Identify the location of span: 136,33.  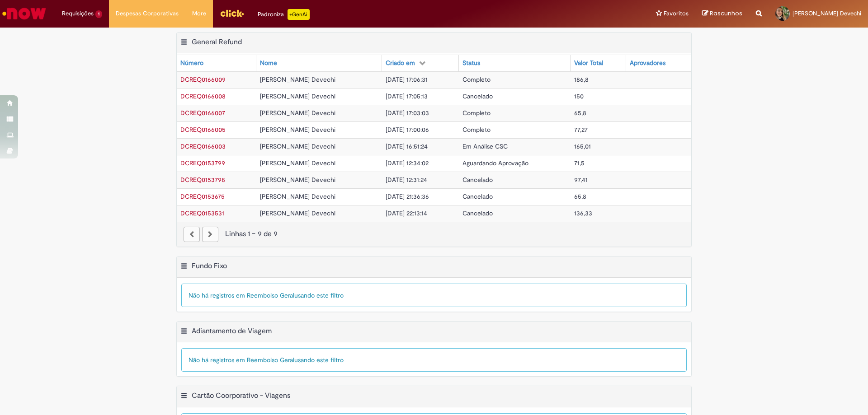
(583, 214).